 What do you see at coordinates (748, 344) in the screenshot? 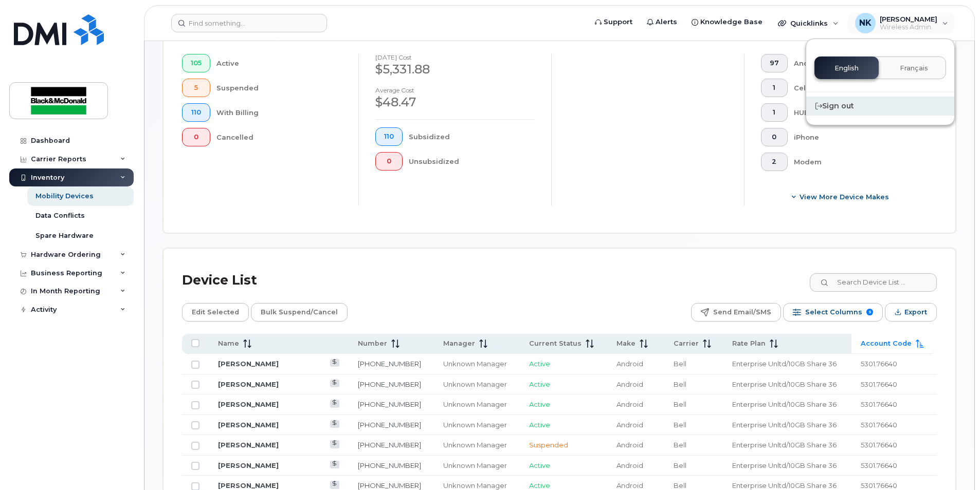
I see `span: Rate Plan` at bounding box center [748, 344].